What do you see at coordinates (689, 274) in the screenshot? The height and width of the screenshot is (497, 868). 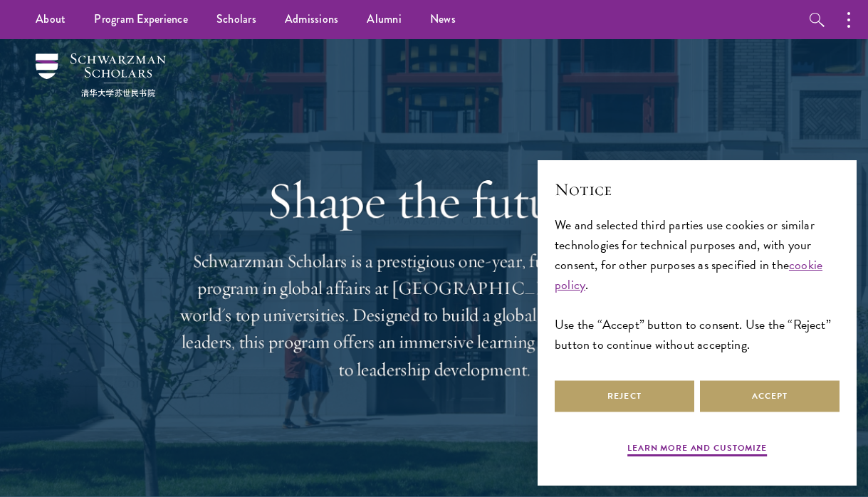 I see `a: cookie policy` at bounding box center [689, 274].